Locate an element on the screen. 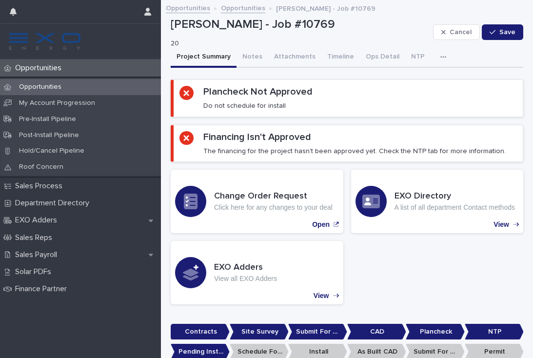 This screenshot has height=358, width=533. p: Sales Reps is located at coordinates (36, 237).